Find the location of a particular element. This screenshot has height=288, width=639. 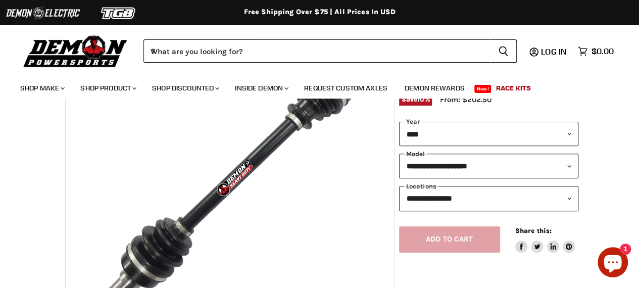

a: Shop Make is located at coordinates (41, 88).